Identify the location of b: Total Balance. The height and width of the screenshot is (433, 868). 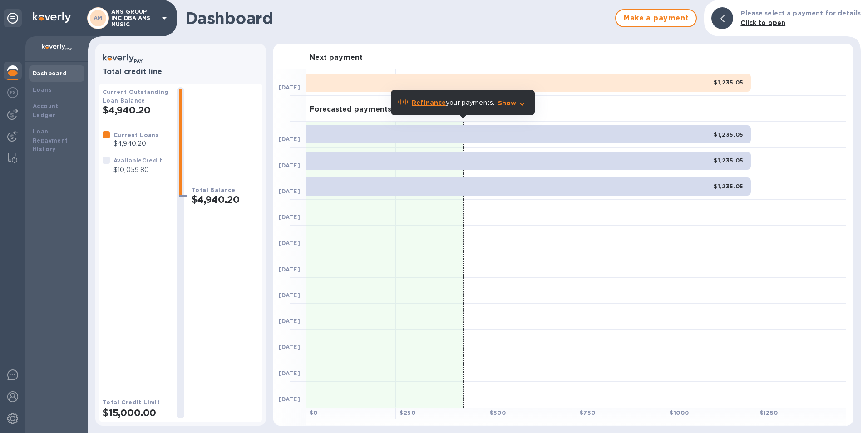
(213, 190).